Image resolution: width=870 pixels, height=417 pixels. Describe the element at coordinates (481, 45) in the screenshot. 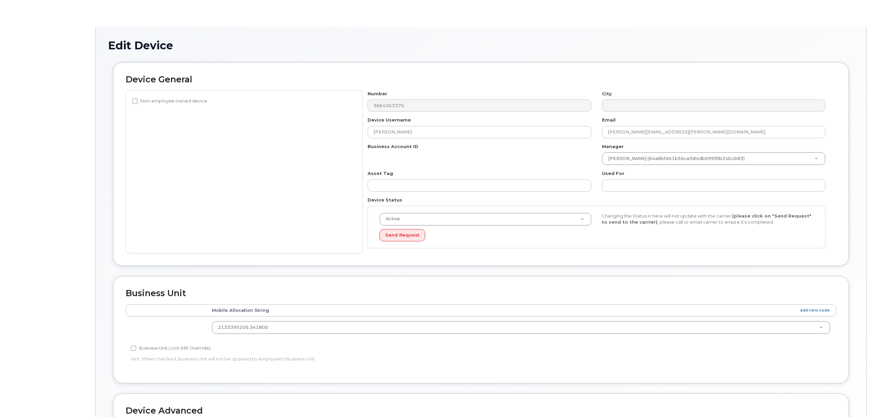

I see `h1: Edit Device` at that location.